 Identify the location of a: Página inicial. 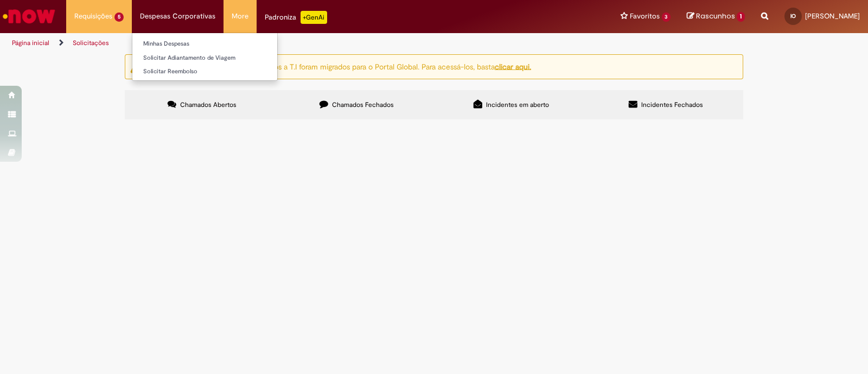
(30, 43).